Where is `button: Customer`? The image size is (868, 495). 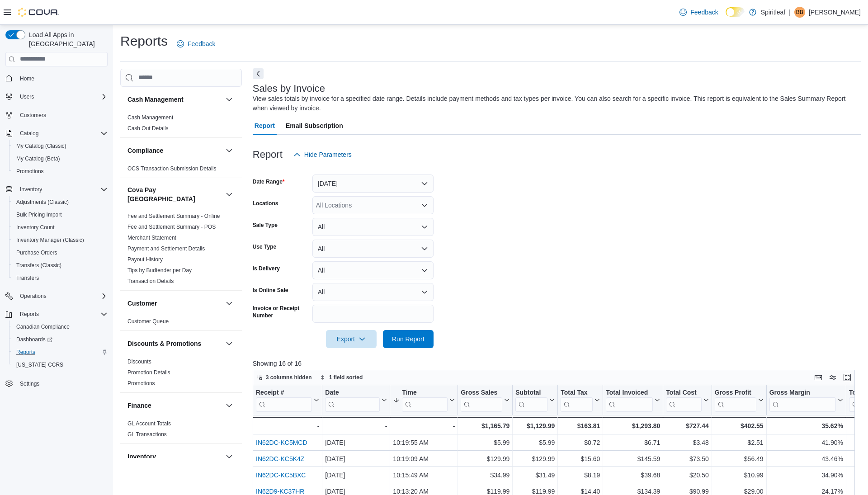
button: Customer is located at coordinates (230, 303).